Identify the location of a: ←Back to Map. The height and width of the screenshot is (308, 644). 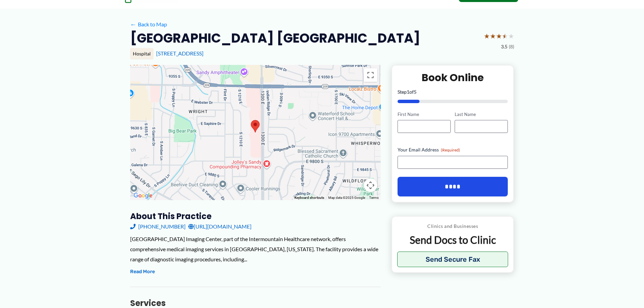
(148, 25).